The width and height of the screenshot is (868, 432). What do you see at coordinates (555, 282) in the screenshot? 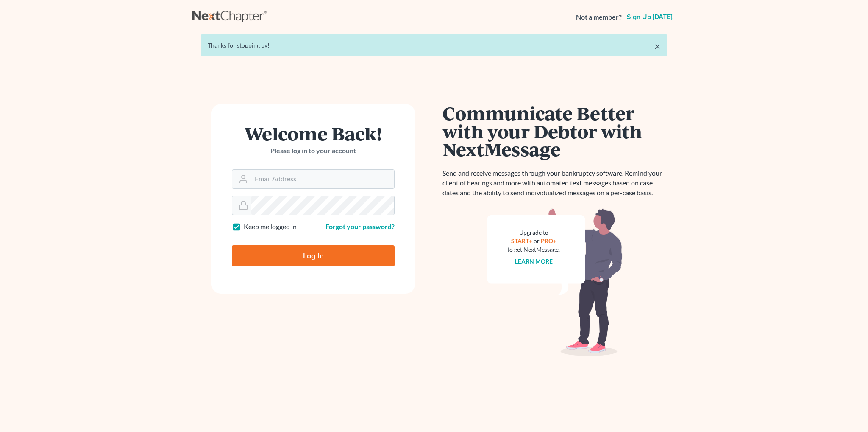
I see `img: nextmessage_bg-59042aed3d76b12b5cd301f8e5b87938c9018125f34e5fa2b7a6b67550977c72.svg` at bounding box center [555, 282].